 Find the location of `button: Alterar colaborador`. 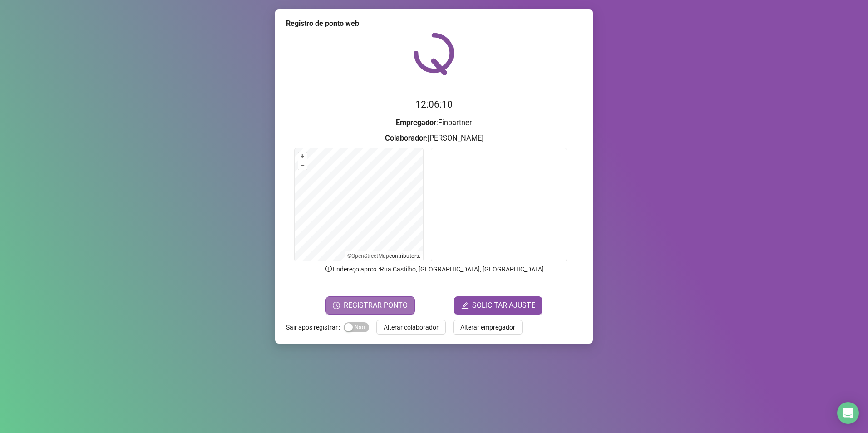

button: Alterar colaborador is located at coordinates (411, 328).